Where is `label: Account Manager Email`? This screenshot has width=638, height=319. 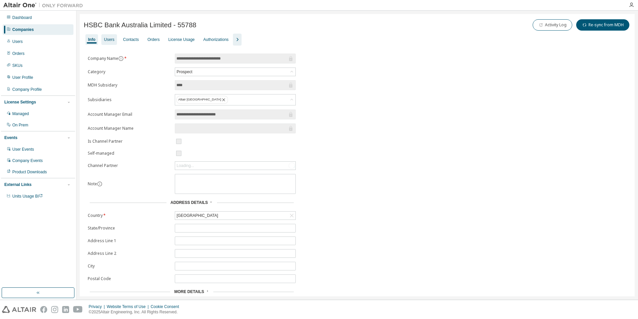
label: Account Manager Email is located at coordinates (129, 114).